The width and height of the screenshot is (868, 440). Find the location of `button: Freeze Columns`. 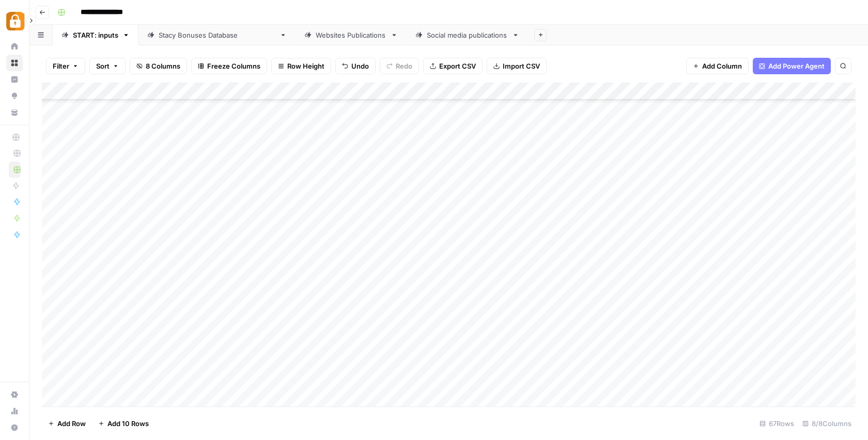

button: Freeze Columns is located at coordinates (229, 66).